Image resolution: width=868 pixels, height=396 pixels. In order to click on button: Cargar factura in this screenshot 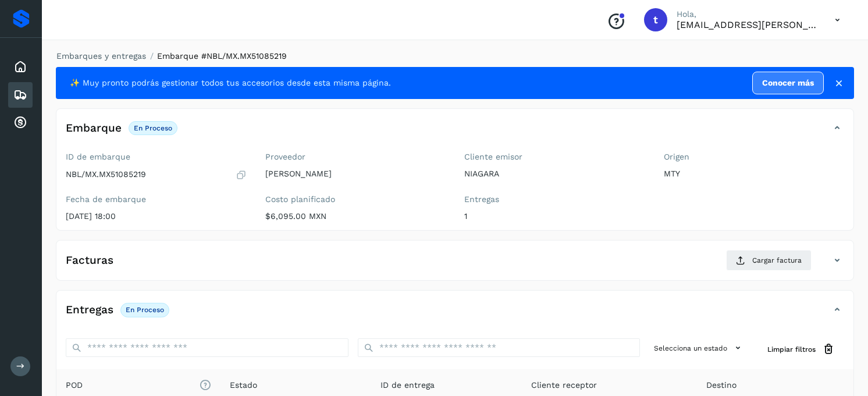, I will do `click(769, 260)`.